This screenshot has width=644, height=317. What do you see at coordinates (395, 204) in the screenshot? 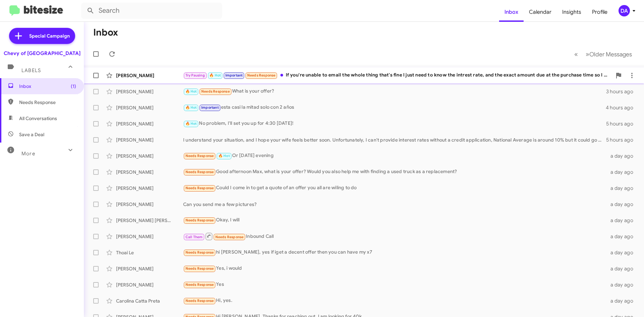
I see `div: Can you send me a few pictures?` at bounding box center [395, 204].